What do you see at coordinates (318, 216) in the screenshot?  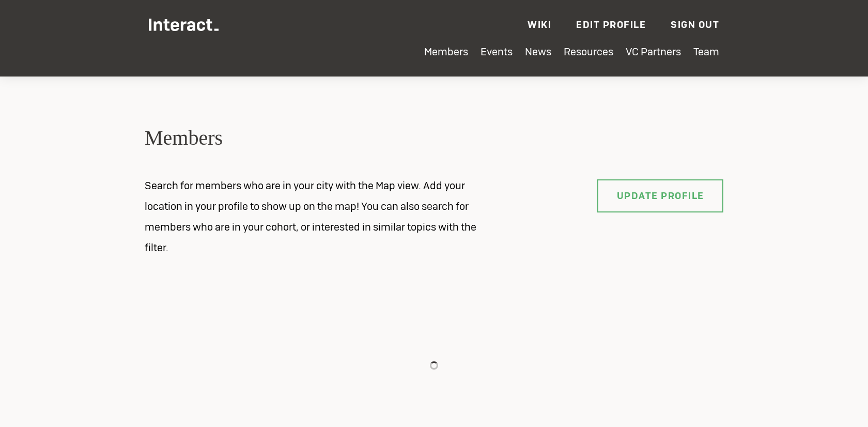 I see `p: Search for members who are in your city with the Map view. Add your location in your profile to s...` at bounding box center [318, 216].